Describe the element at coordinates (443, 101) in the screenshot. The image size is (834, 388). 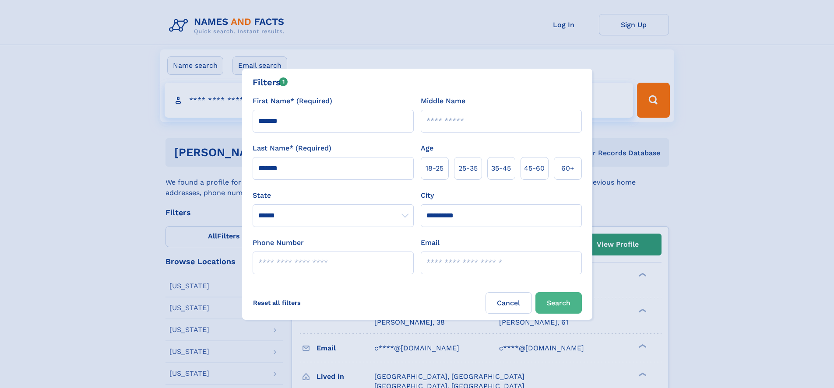
I see `label: Middle Name` at that location.